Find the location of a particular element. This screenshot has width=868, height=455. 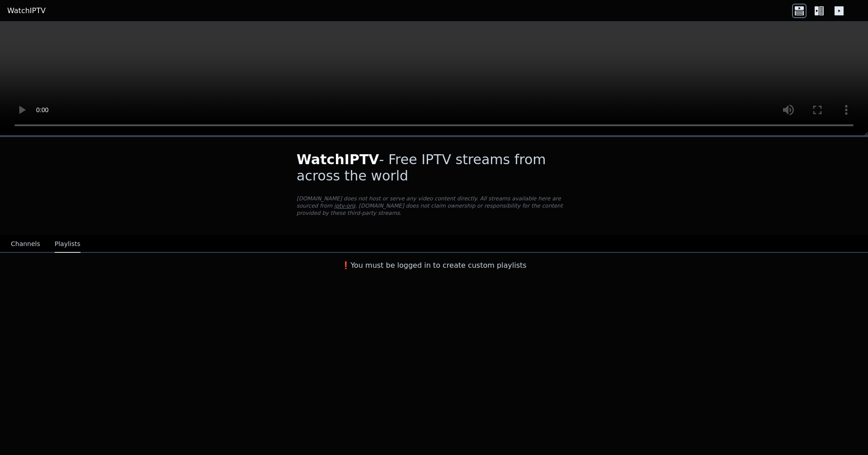

h3: ❗️You must be logged in to create custom playlists is located at coordinates (434, 266).